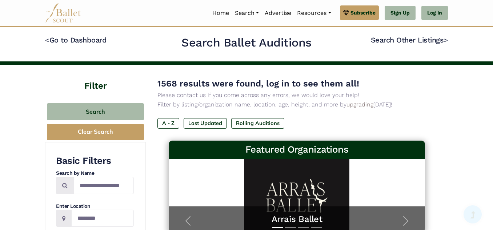 Image resolution: width=493 pixels, height=230 pixels. Describe the element at coordinates (410, 40) in the screenshot. I see `a: Search Other Listings>` at that location.